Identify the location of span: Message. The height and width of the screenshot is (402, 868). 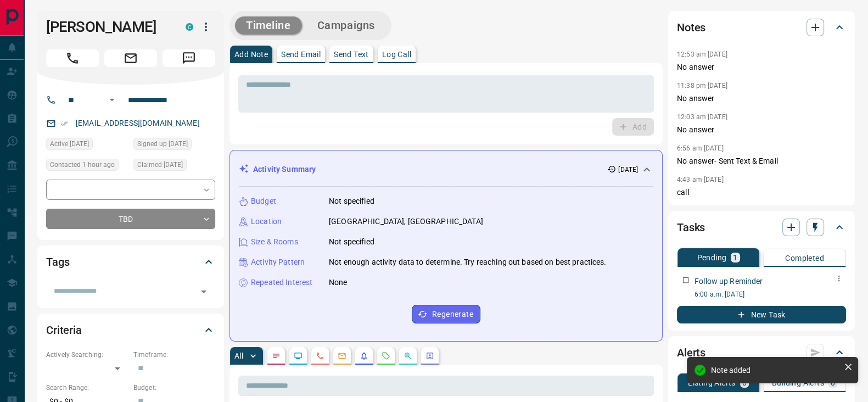
(189, 58).